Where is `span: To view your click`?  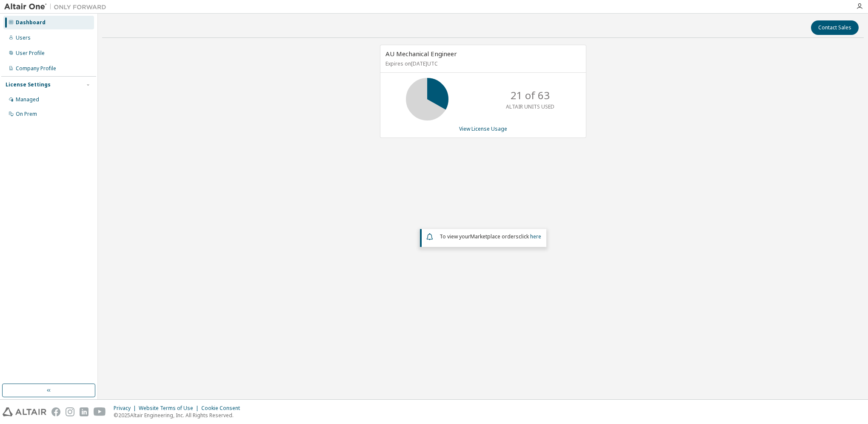 span: To view your click is located at coordinates (490, 236).